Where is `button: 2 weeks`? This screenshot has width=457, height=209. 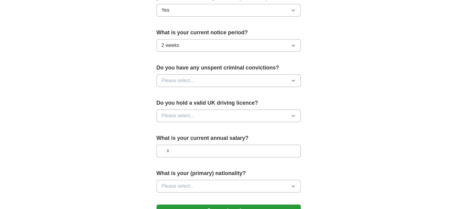
button: 2 weeks is located at coordinates (229, 45).